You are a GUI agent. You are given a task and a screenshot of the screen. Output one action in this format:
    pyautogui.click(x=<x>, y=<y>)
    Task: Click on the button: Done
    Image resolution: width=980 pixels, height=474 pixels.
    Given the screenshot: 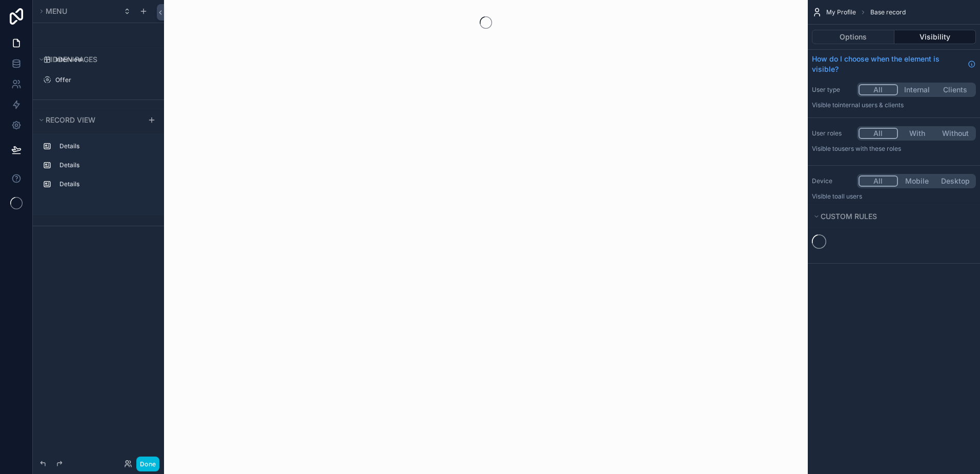 What is the action you would take?
    pyautogui.click(x=148, y=464)
    